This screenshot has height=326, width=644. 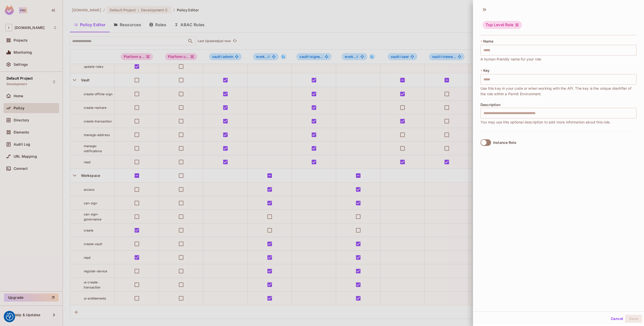 I want to click on span: You may use this optional description to add more information about this role., so click(x=546, y=122).